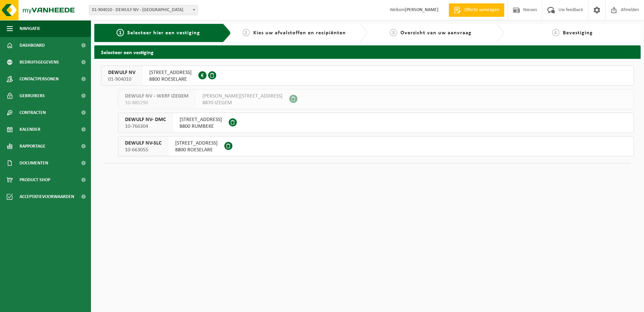 This screenshot has height=312, width=644. Describe the element at coordinates (246, 32) in the screenshot. I see `span: 2` at that location.